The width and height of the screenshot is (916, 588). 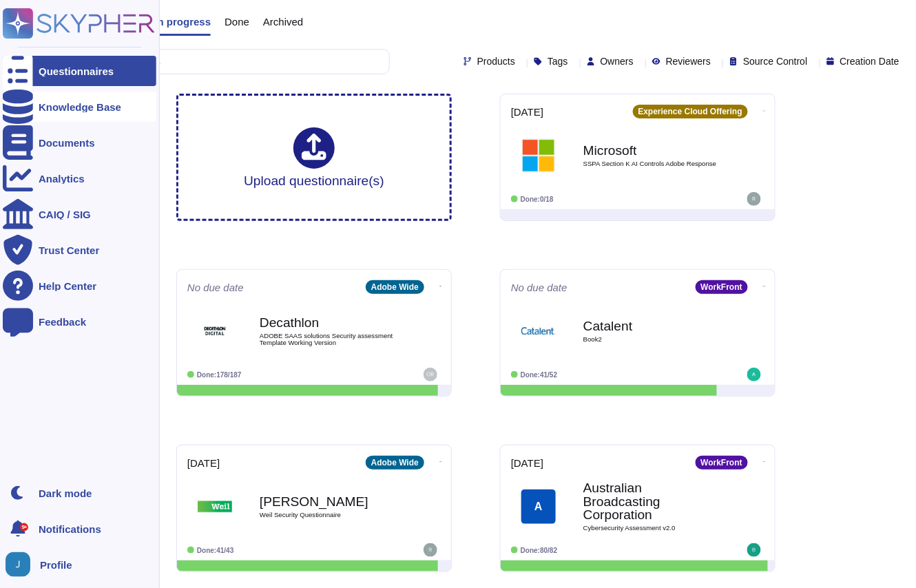 What do you see at coordinates (76, 71) in the screenshot?
I see `div: Questionnaires` at bounding box center [76, 71].